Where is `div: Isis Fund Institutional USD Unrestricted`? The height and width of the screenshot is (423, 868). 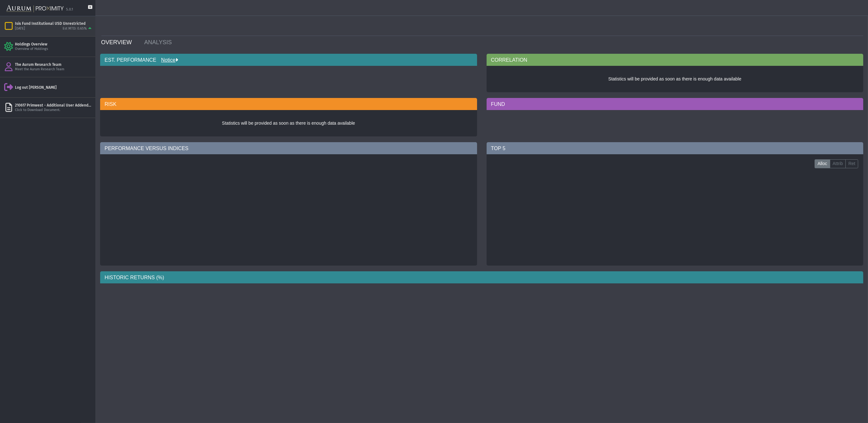
div: Isis Fund Institutional USD Unrestricted is located at coordinates (54, 24).